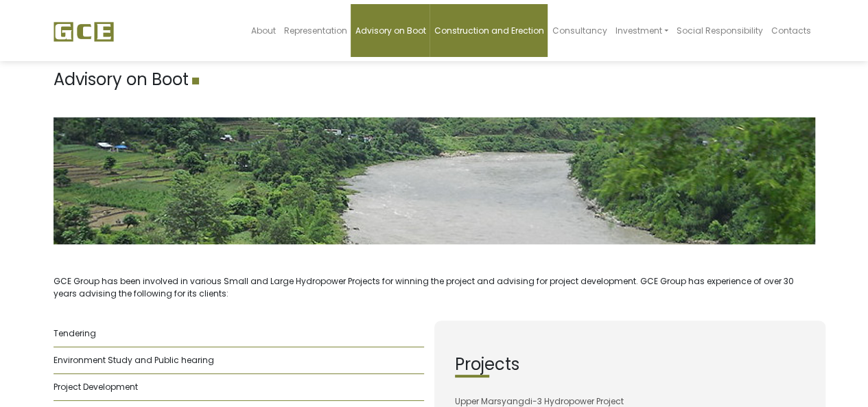 The width and height of the screenshot is (868, 407). What do you see at coordinates (239, 360) in the screenshot?
I see `li: Environment Study and Public hearing` at bounding box center [239, 360].